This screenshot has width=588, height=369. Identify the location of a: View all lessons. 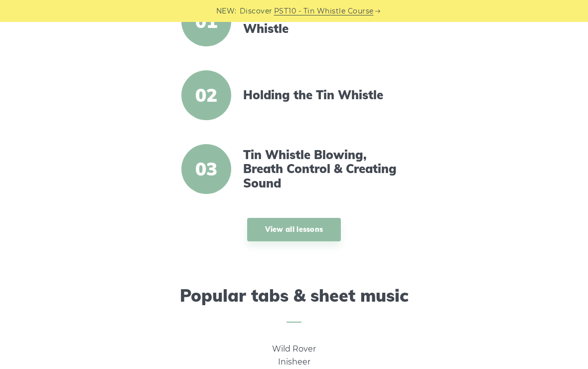
(294, 229).